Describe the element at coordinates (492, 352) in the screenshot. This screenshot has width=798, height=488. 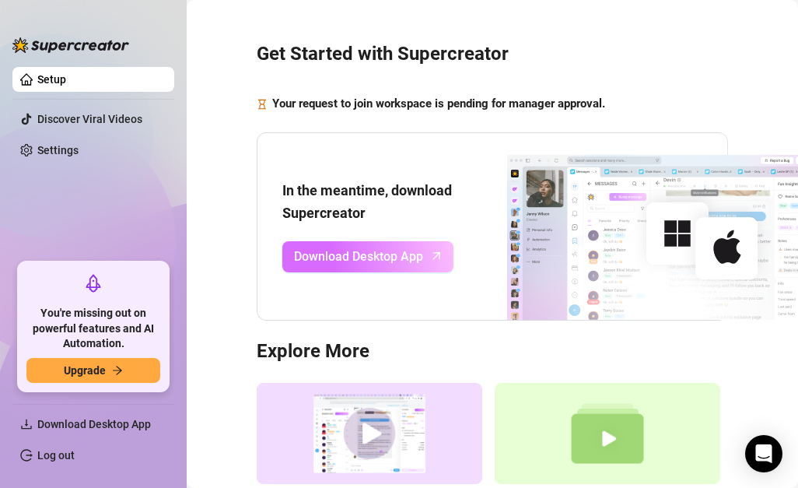
I see `h3: Explore More` at that location.